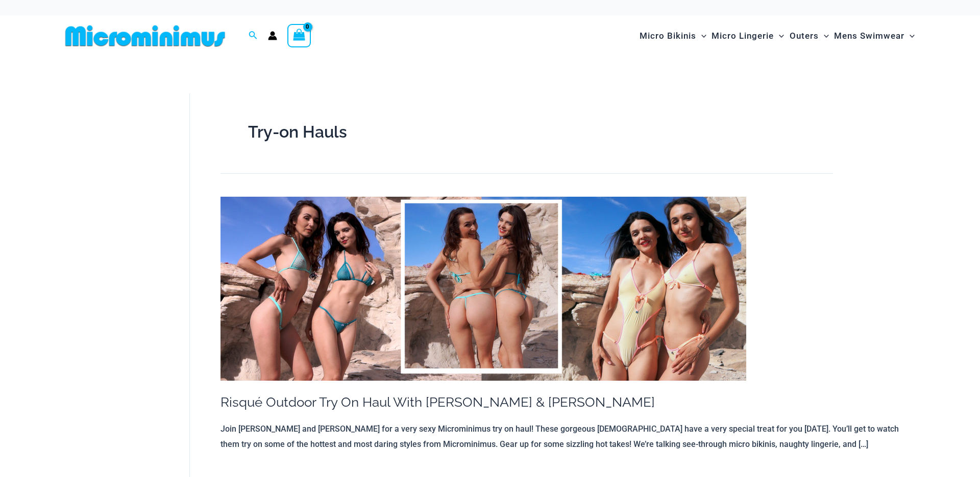  Describe the element at coordinates (299, 35) in the screenshot. I see `a: View Shopping Cart, empty` at that location.